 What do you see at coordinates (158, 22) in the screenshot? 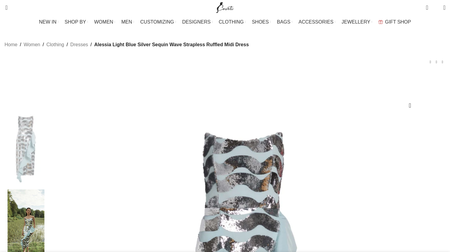
I see `a: CUSTOMIZING` at bounding box center [158, 22].